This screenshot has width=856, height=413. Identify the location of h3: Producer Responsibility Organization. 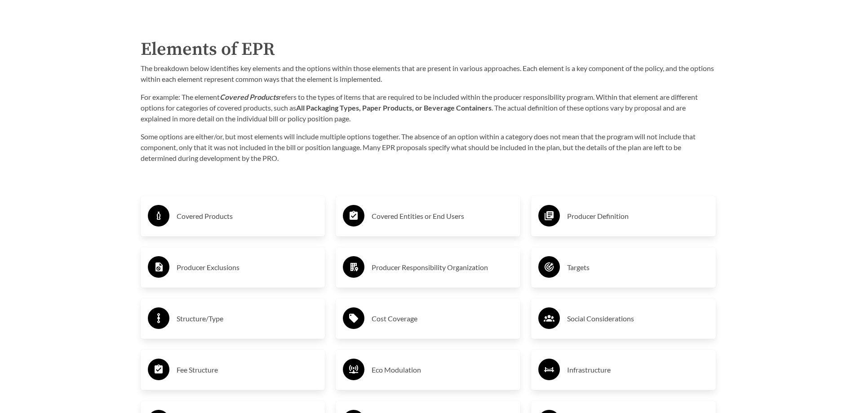
(442, 267).